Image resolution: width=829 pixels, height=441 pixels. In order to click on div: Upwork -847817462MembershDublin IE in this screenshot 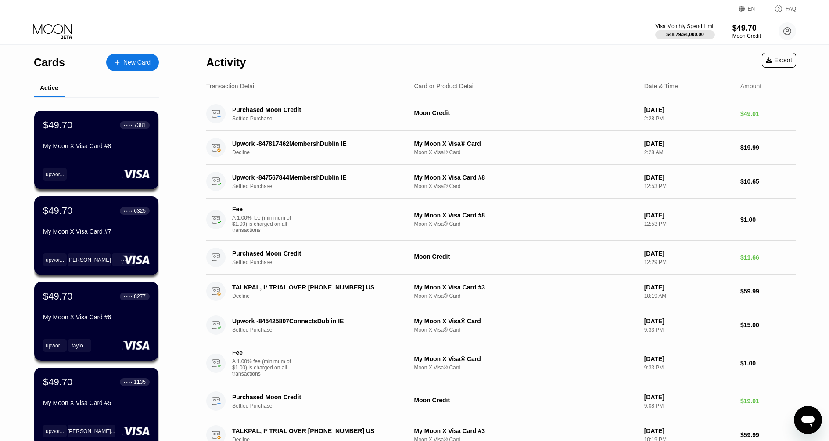, I will do `click(316, 144)`.